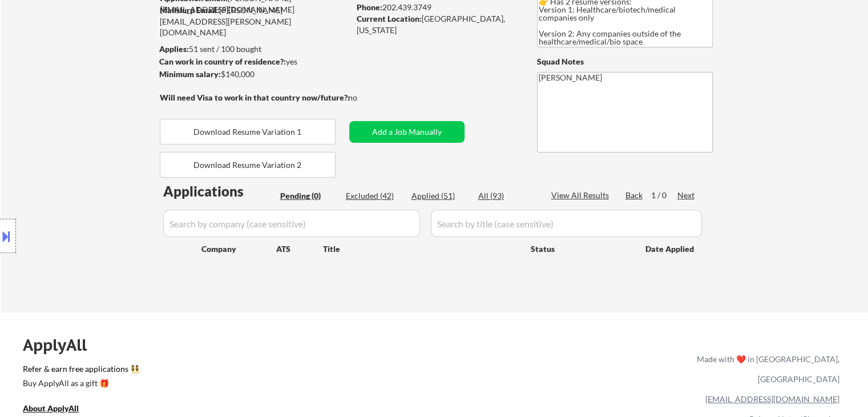  Describe the element at coordinates (580, 248) in the screenshot. I see `div: Status` at that location.